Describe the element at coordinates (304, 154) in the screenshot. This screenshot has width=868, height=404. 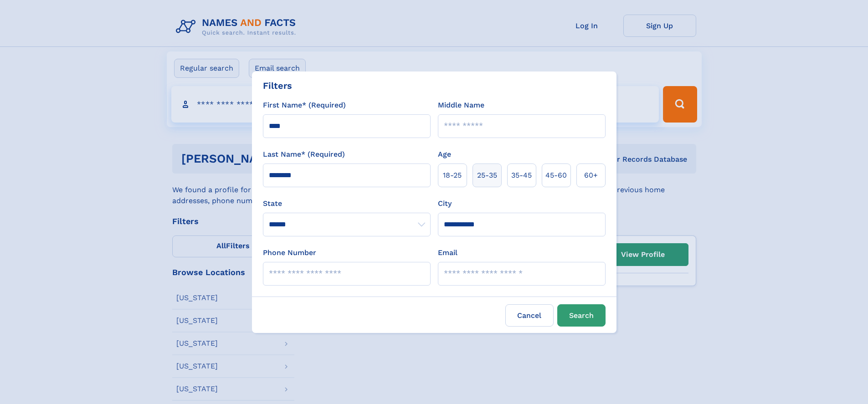
I see `label: Last Name* (Required)` at that location.